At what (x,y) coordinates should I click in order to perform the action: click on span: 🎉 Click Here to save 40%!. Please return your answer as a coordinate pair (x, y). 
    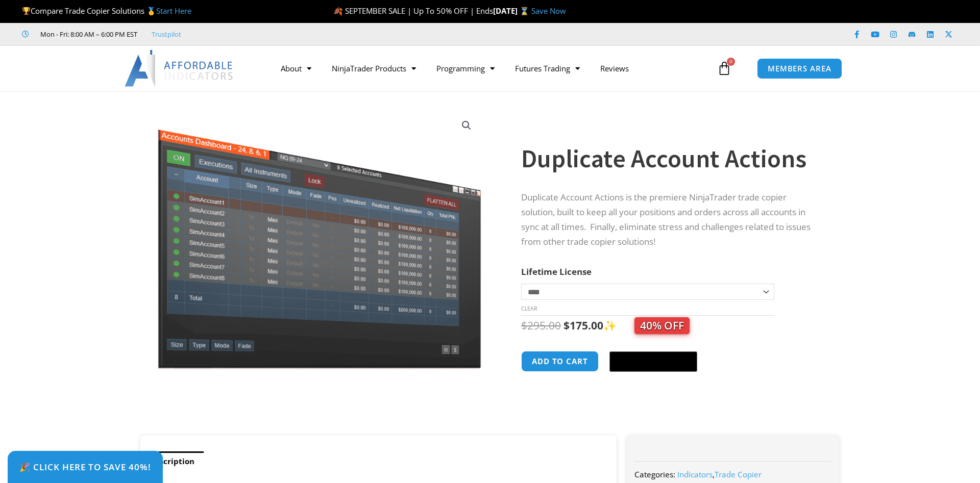
    Looking at the image, I should click on (86, 466).